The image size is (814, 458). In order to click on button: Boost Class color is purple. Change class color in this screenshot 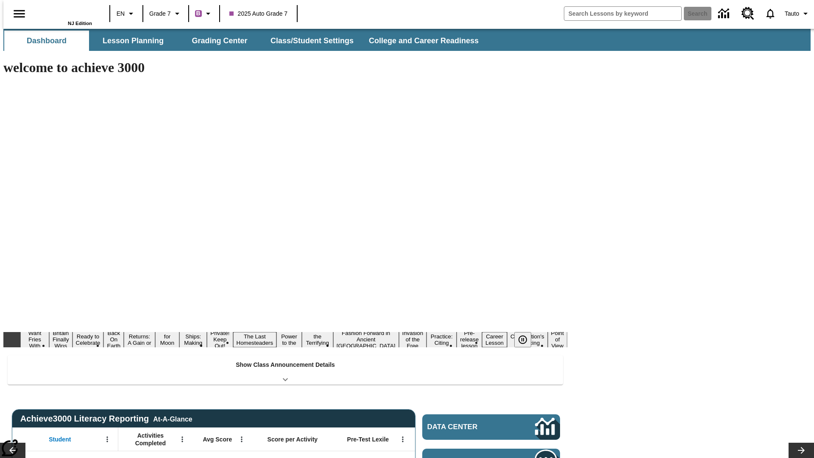, I will do `click(204, 14)`.